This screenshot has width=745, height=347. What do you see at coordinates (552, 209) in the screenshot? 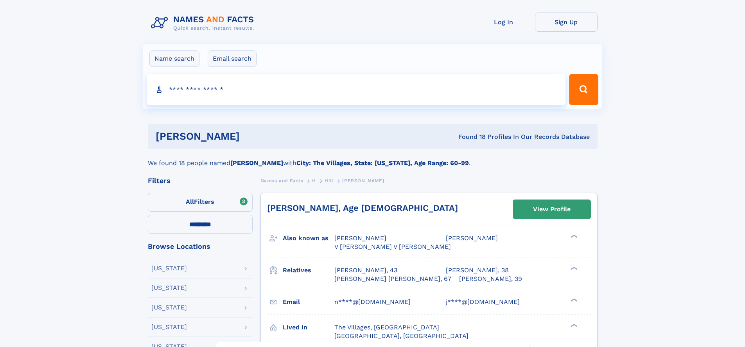
I see `div: View Profile` at bounding box center [552, 209].